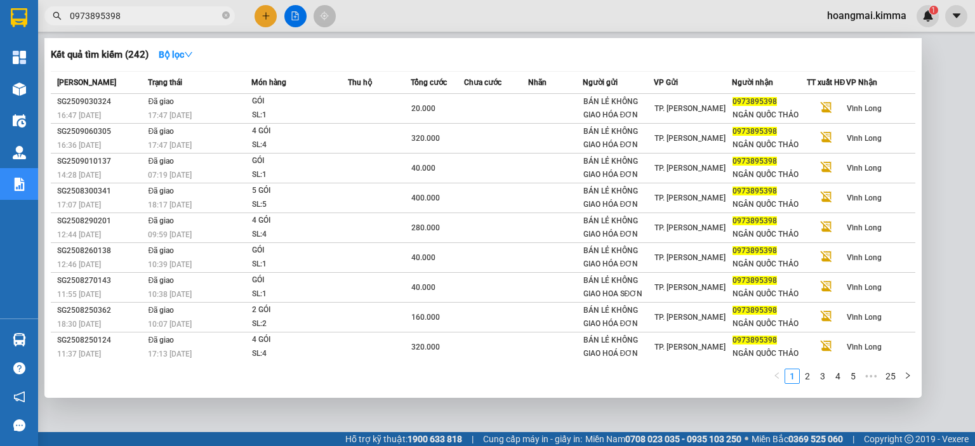 The height and width of the screenshot is (446, 975). Describe the element at coordinates (838, 377) in the screenshot. I see `a: 4` at that location.